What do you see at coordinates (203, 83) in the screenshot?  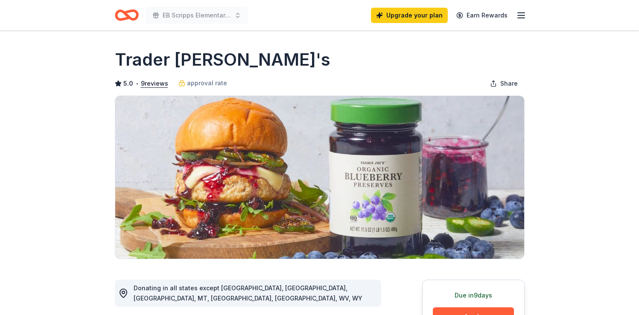 I see `a: approval rate` at bounding box center [203, 83].